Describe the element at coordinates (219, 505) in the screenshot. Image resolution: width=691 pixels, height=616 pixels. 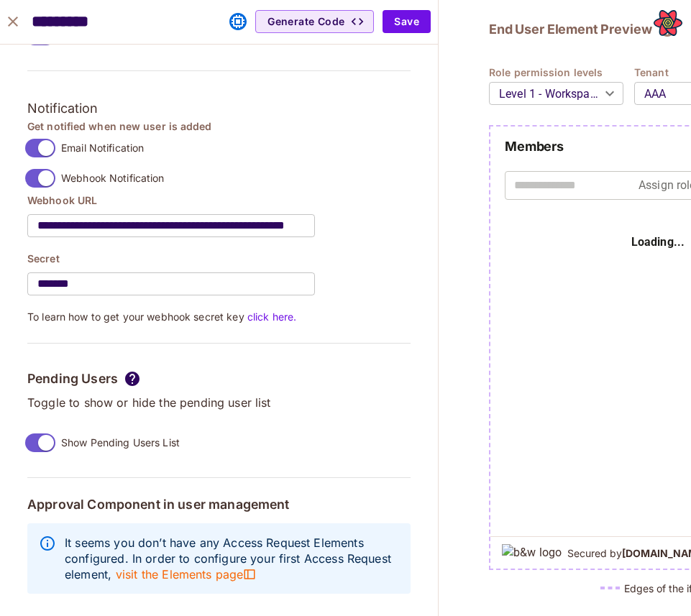
I see `h5: Approval Component in user management` at that location.